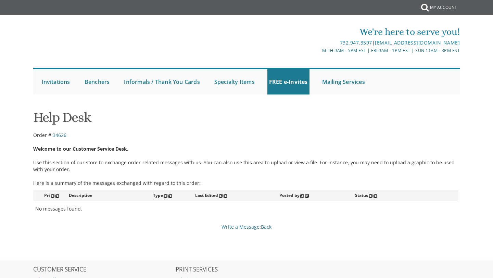 The height and width of the screenshot is (278, 493). What do you see at coordinates (247, 135) in the screenshot?
I see `div: Order #:` at bounding box center [247, 135].